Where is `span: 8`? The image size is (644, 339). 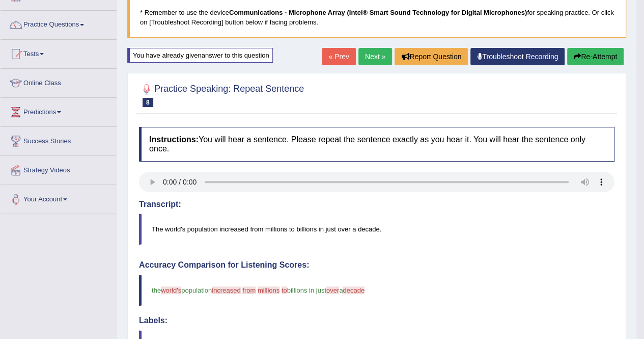
span: 8 is located at coordinates (148, 102).